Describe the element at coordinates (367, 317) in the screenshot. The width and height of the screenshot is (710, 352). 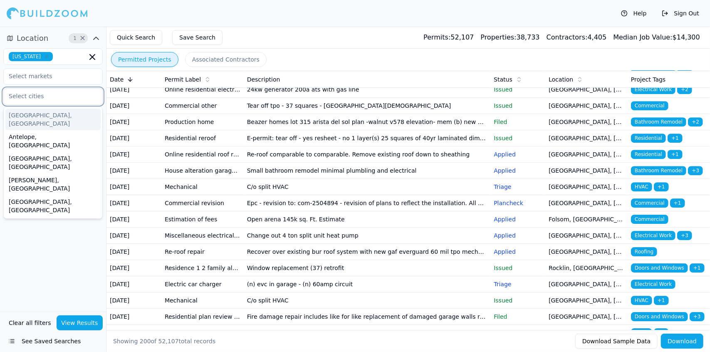
I see `td: Fire damage repair includes like for like replacement of damaged garage walls roof framing and ce...` at that location.